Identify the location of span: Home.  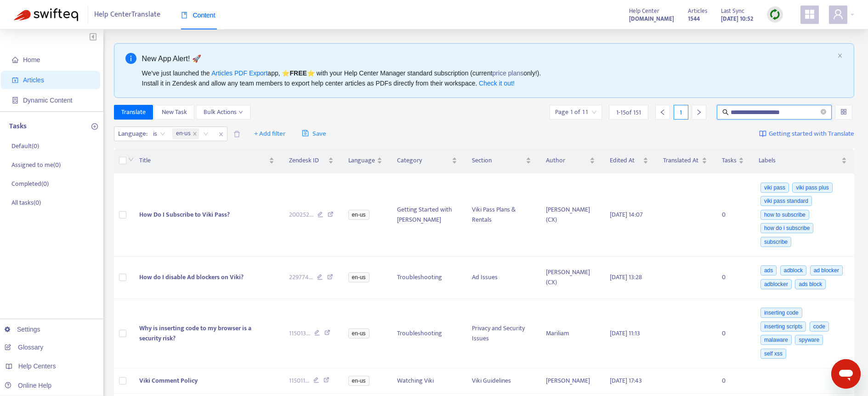
(31, 60).